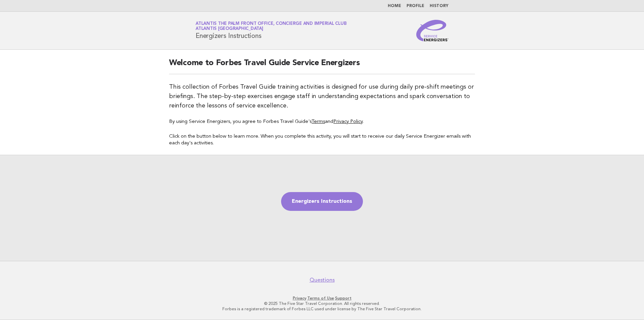 This screenshot has height=320, width=644. What do you see at coordinates (322, 280) in the screenshot?
I see `a: Questions` at bounding box center [322, 280].